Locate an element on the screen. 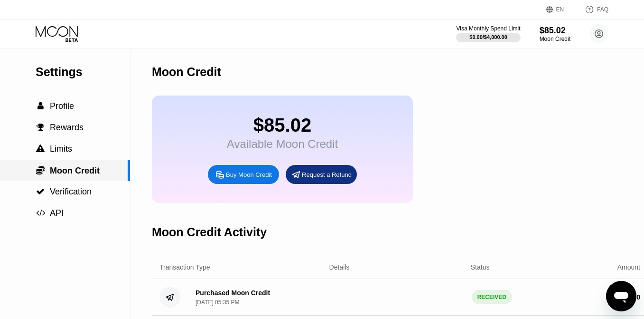 This screenshot has width=644, height=319. div: Amount is located at coordinates (629, 267).